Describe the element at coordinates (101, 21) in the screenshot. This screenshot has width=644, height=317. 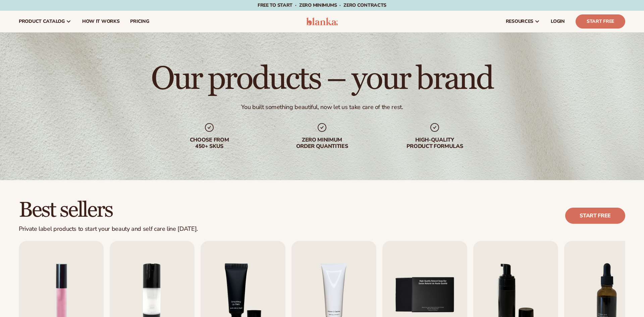
I see `a: How It Works` at that location.